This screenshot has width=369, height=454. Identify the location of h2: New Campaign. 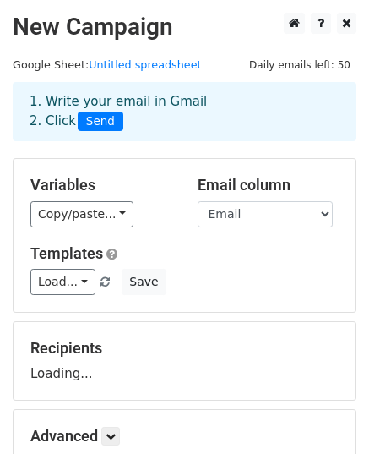
(184, 27).